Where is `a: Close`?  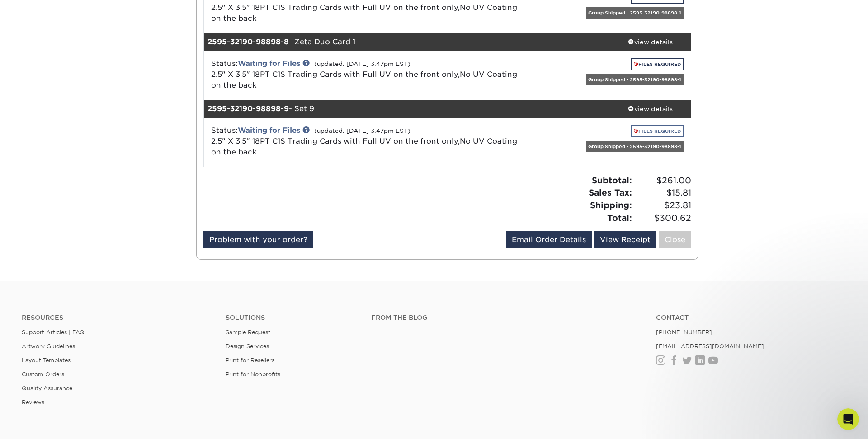
a: Close is located at coordinates (675, 240).